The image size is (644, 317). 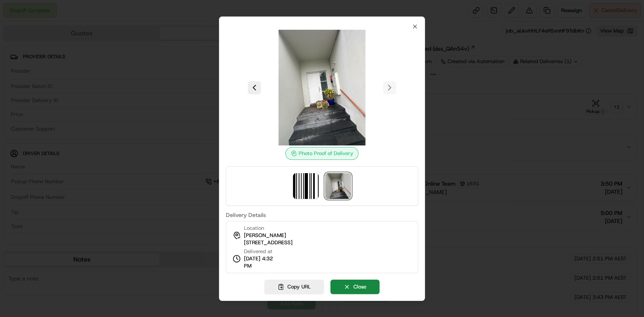 What do you see at coordinates (322, 215) in the screenshot?
I see `label: Delivery Details` at bounding box center [322, 215].